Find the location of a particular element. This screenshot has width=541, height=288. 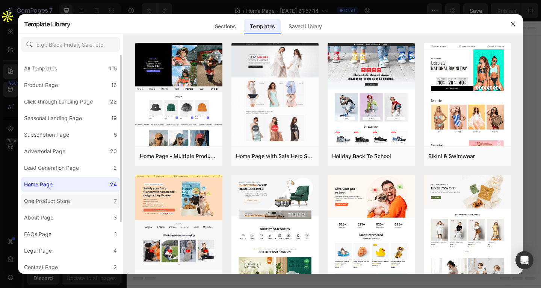

div: Start with Sections from sidebar is located at coordinates (226, 152).